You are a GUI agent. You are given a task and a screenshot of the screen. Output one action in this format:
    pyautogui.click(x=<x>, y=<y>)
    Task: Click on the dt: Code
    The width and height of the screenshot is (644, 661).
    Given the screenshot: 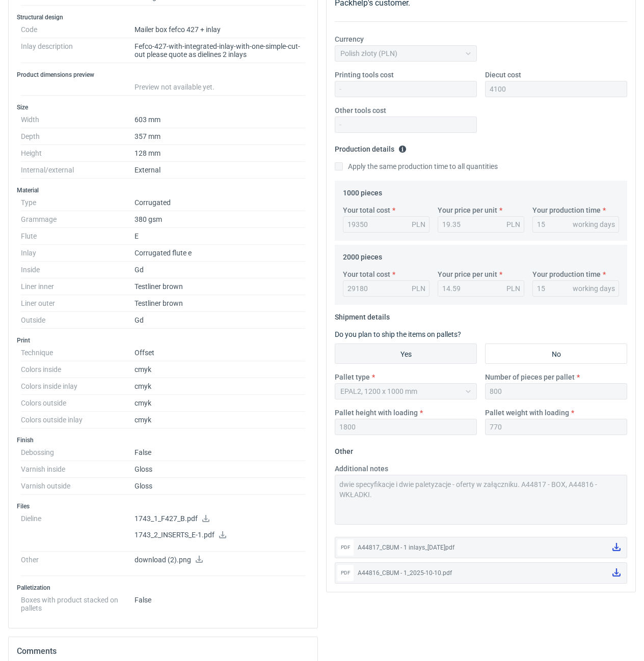 What is the action you would take?
    pyautogui.click(x=77, y=29)
    